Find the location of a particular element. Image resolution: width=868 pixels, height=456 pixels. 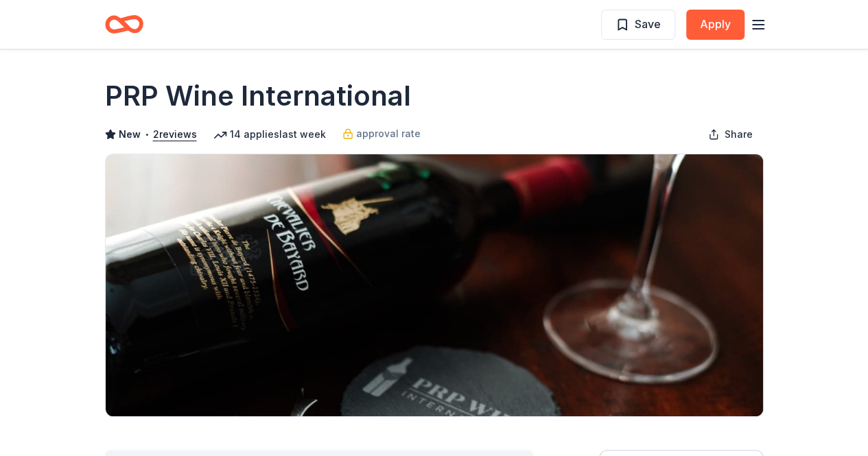

a: approval rate is located at coordinates (381, 134).